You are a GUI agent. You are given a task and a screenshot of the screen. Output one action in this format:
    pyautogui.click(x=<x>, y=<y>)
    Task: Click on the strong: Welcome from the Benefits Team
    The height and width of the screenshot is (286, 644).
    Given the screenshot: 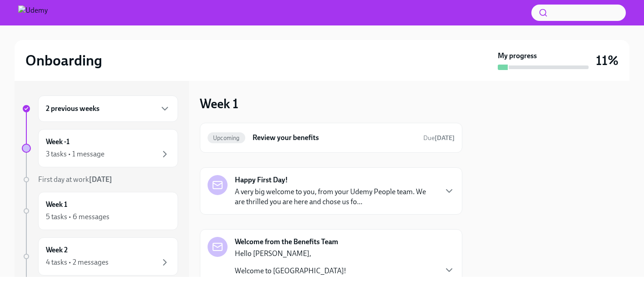 What is the action you would take?
    pyautogui.click(x=287, y=242)
    